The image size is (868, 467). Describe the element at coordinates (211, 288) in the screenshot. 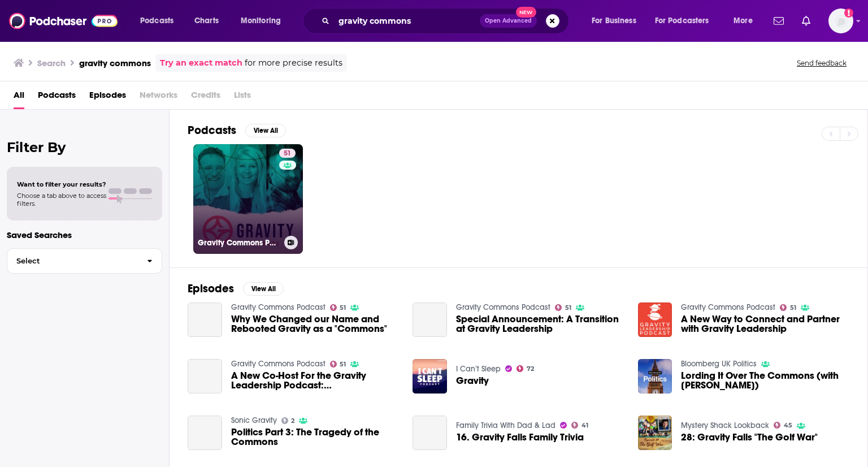

I see `h2: Episodes` at that location.